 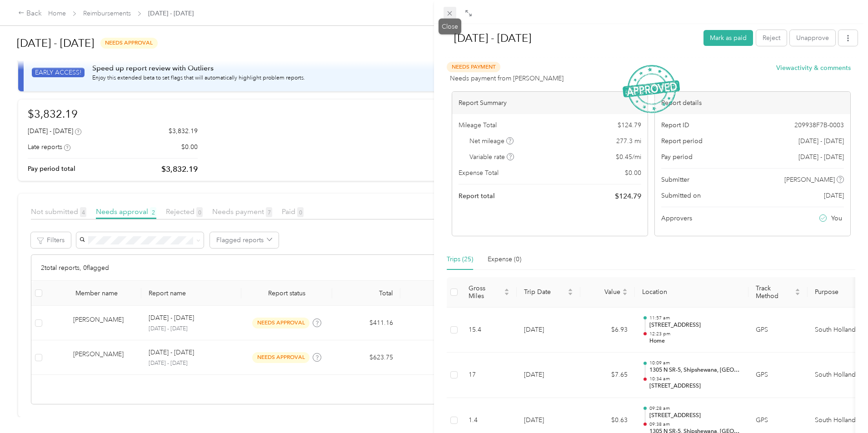 What do you see at coordinates (545, 292) in the screenshot?
I see `span: Trip Date` at bounding box center [545, 292].